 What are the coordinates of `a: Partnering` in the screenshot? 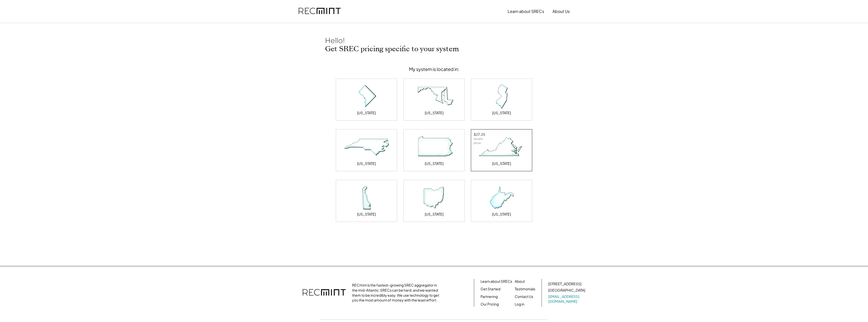 It's located at (489, 296).